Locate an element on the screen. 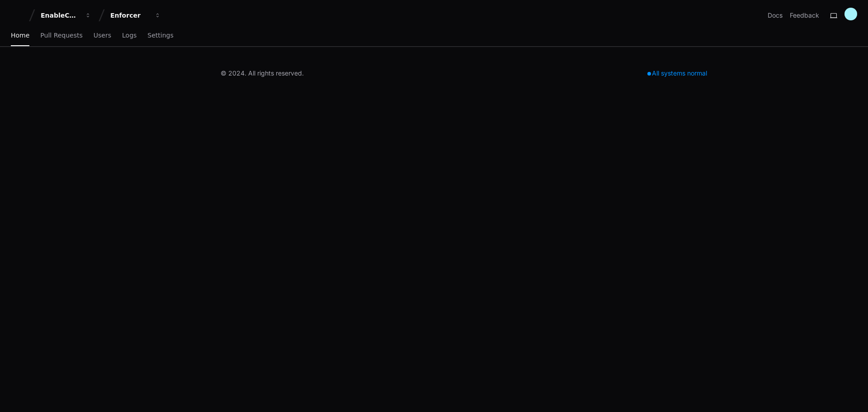 This screenshot has height=412, width=868. a: Pull Requests is located at coordinates (61, 36).